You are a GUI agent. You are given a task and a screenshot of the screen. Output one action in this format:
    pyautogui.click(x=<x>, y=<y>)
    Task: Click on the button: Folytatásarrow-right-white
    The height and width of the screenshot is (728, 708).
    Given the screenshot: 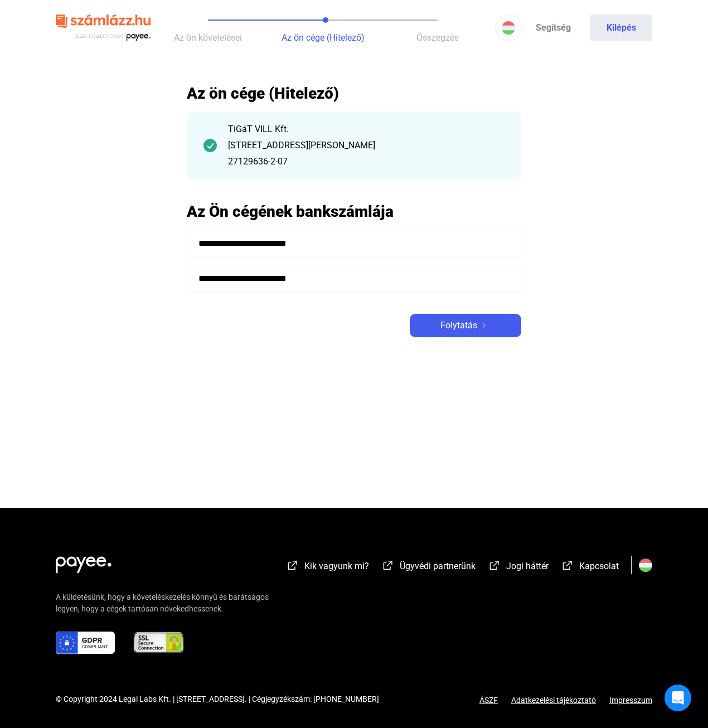 What is the action you would take?
    pyautogui.click(x=466, y=326)
    